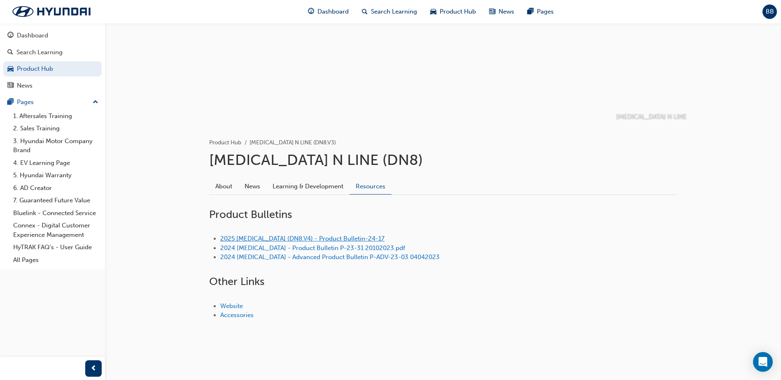  Describe the element at coordinates (51, 12) in the screenshot. I see `a: Trak` at that location.